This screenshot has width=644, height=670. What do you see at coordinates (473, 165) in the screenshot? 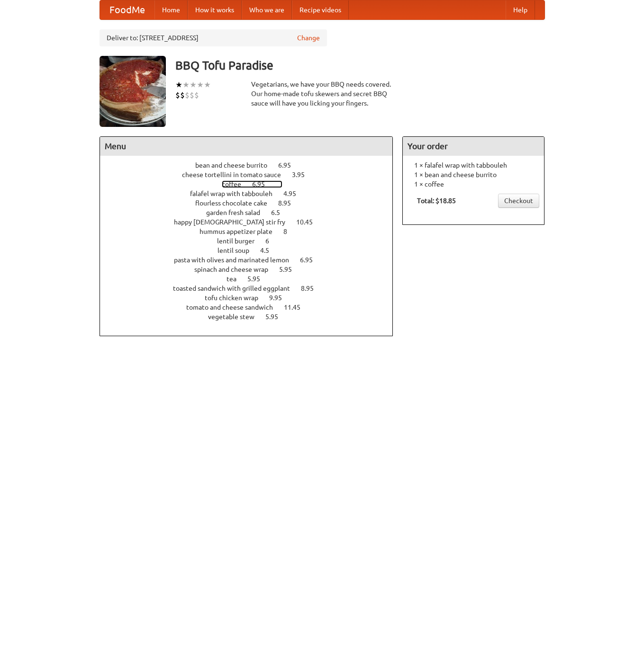
I see `li: 1 × falafel wrap with tabbouleh` at bounding box center [473, 165].